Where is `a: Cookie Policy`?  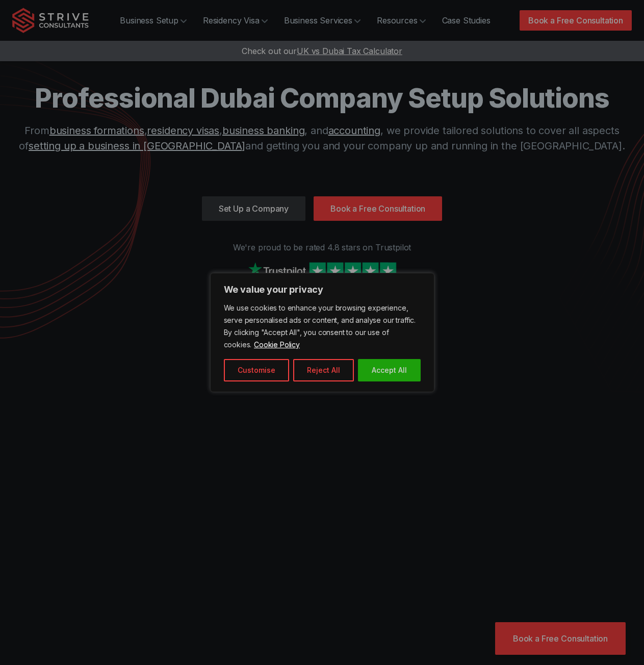
a: Cookie Policy is located at coordinates (277, 344).